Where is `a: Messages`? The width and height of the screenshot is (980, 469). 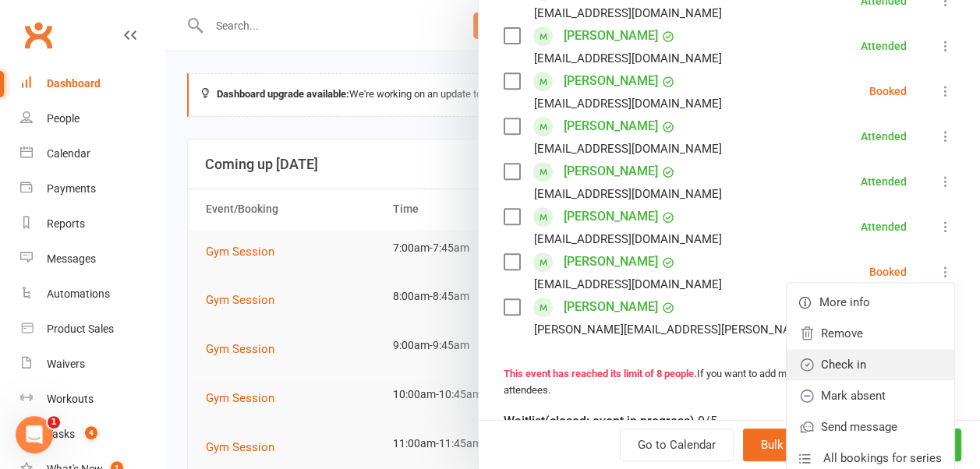 a: Messages is located at coordinates (92, 258).